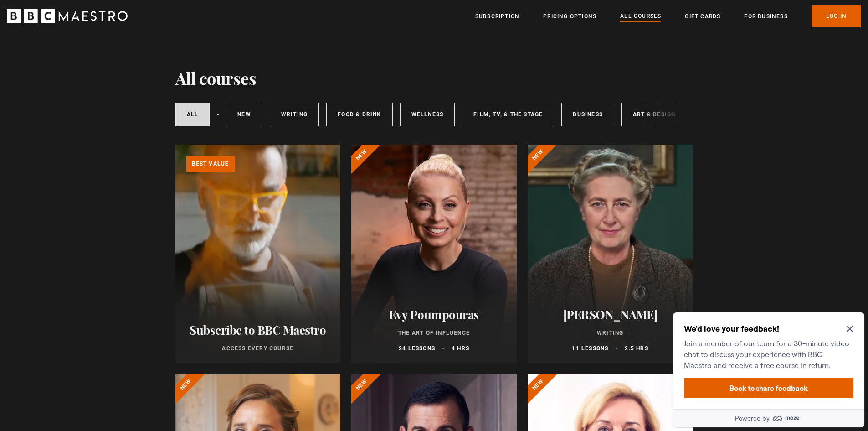 The height and width of the screenshot is (431, 868). Describe the element at coordinates (417, 348) in the screenshot. I see `p: 24 lessons` at that location.